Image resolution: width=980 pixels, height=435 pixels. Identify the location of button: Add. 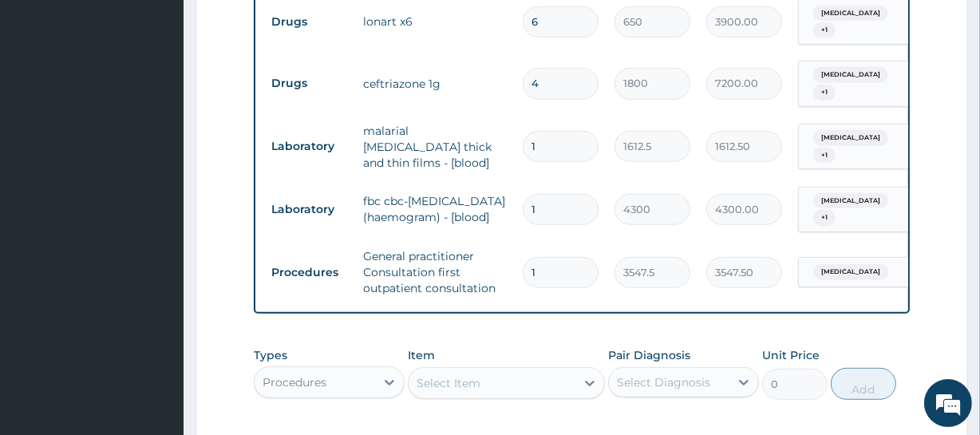
(863, 383).